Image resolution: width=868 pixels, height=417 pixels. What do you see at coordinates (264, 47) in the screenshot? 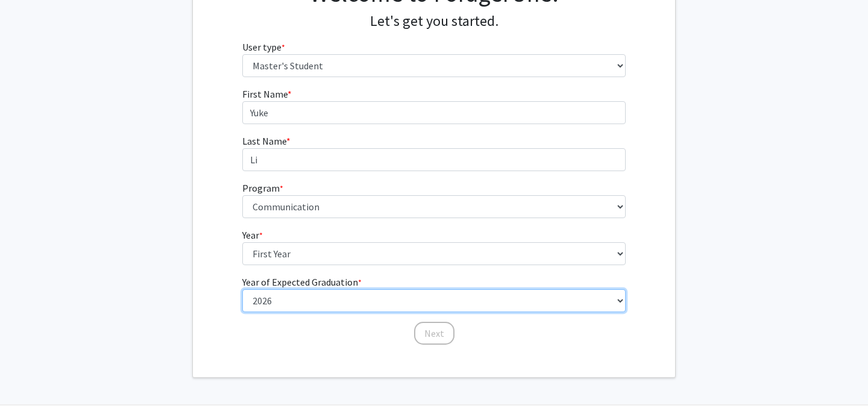
I see `label: User type` at bounding box center [264, 47].